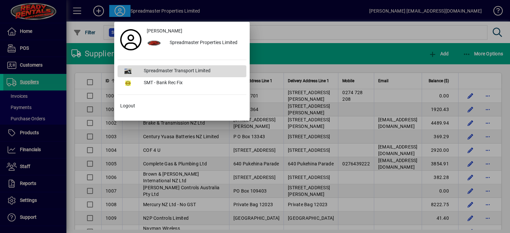  Describe the element at coordinates (131, 40) in the screenshot. I see `a: Profile` at that location.